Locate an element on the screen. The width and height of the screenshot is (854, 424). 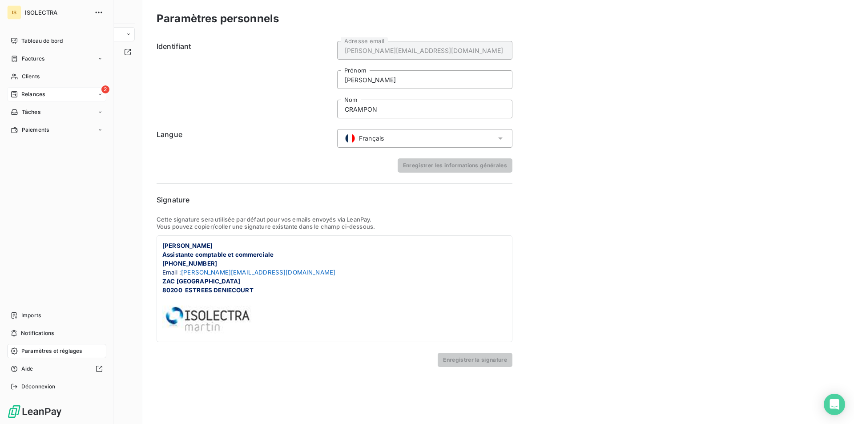
span: Relances is located at coordinates (33, 94).